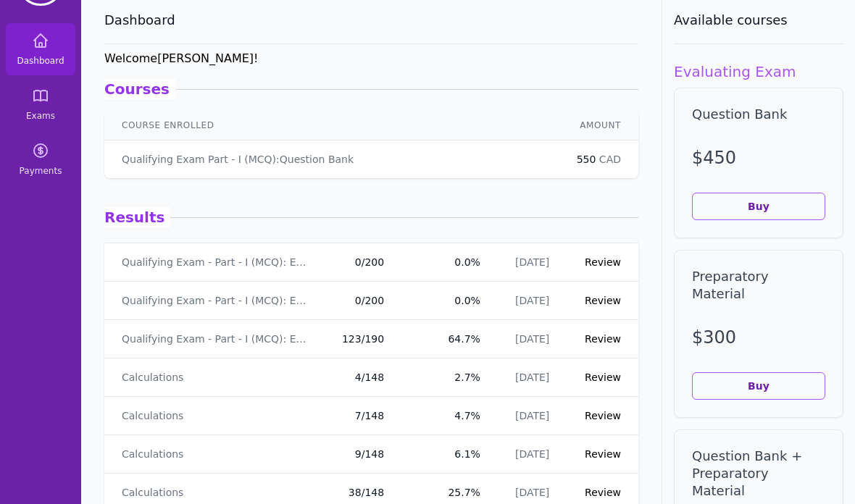 The image size is (855, 504). I want to click on span: Dashboard, so click(40, 61).